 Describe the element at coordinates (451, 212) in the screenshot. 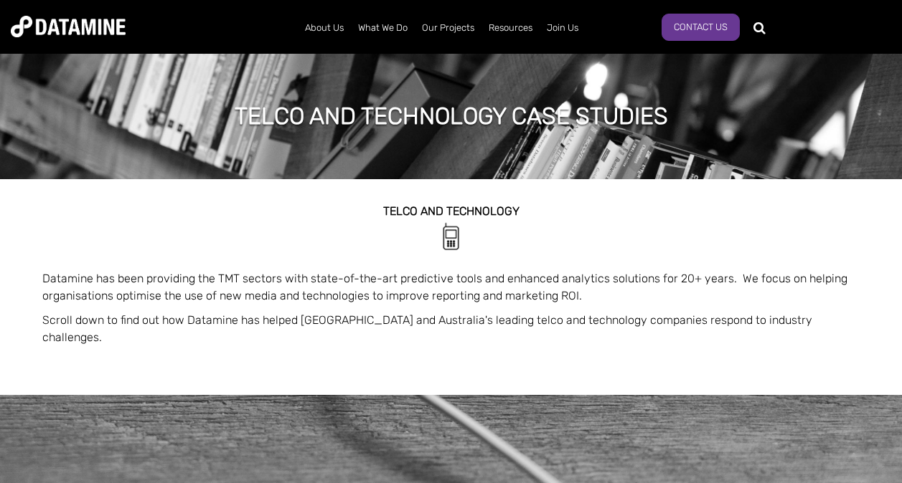

I see `h2: TELCO and technology` at that location.